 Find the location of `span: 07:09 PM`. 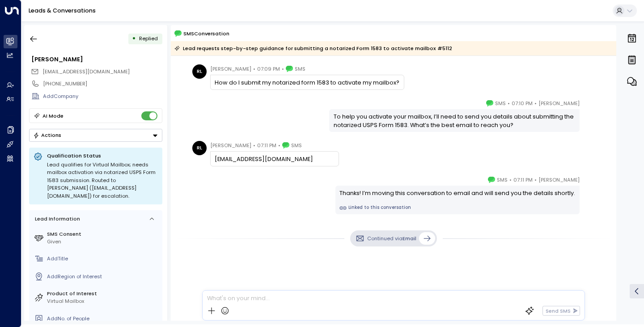

span: 07:09 PM is located at coordinates (268, 69).